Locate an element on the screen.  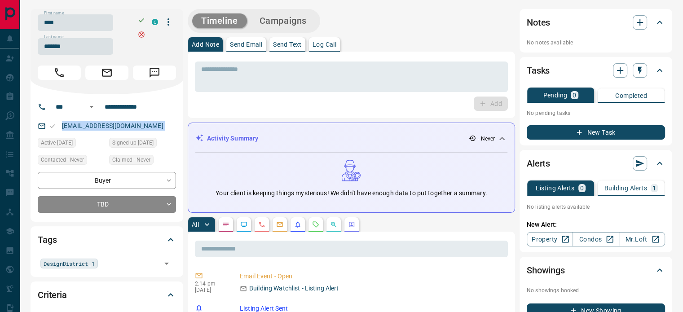
span: Call is located at coordinates (59, 73).